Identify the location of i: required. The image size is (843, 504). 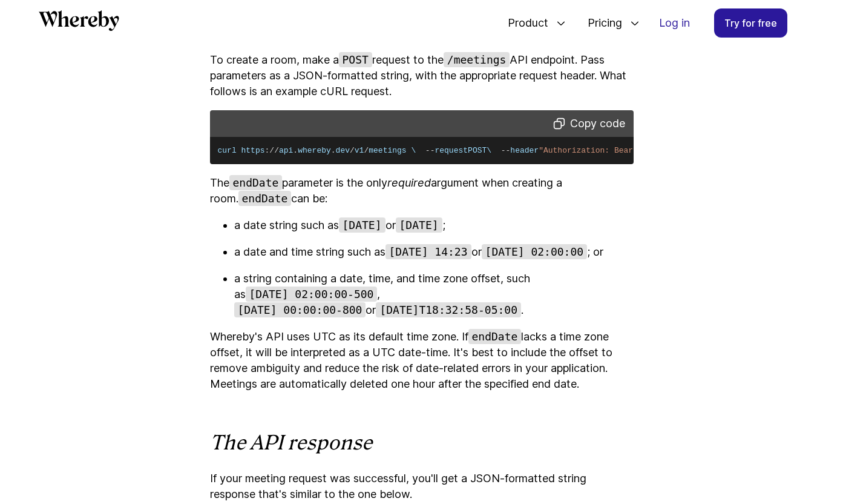
(409, 182).